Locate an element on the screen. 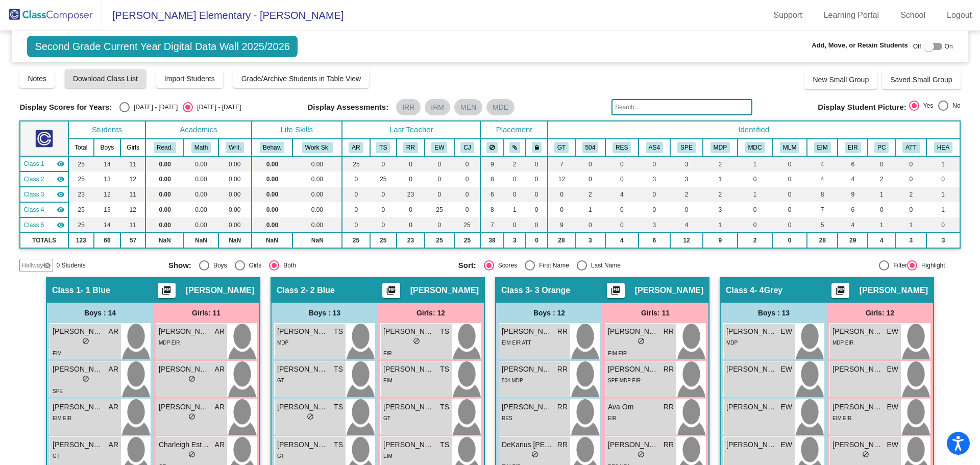 Image resolution: width=980 pixels, height=465 pixels. button: MDP is located at coordinates (720, 147).